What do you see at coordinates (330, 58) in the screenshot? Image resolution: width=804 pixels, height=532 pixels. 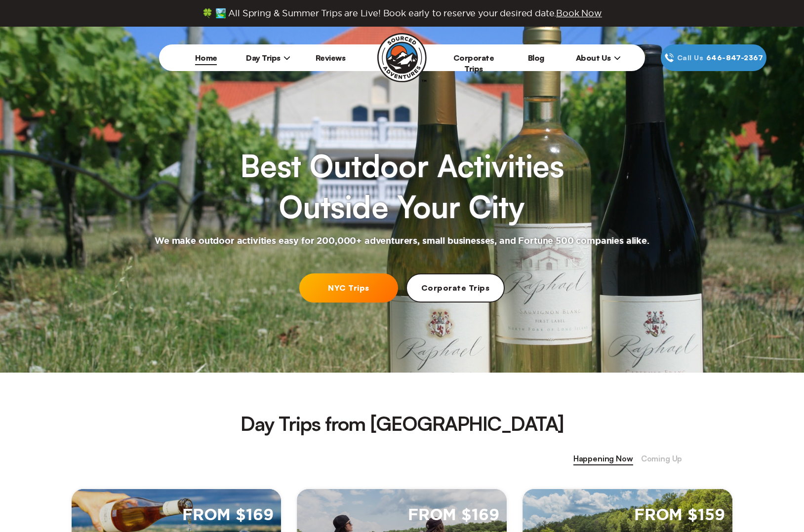 I see `a: Reviews` at bounding box center [330, 58].